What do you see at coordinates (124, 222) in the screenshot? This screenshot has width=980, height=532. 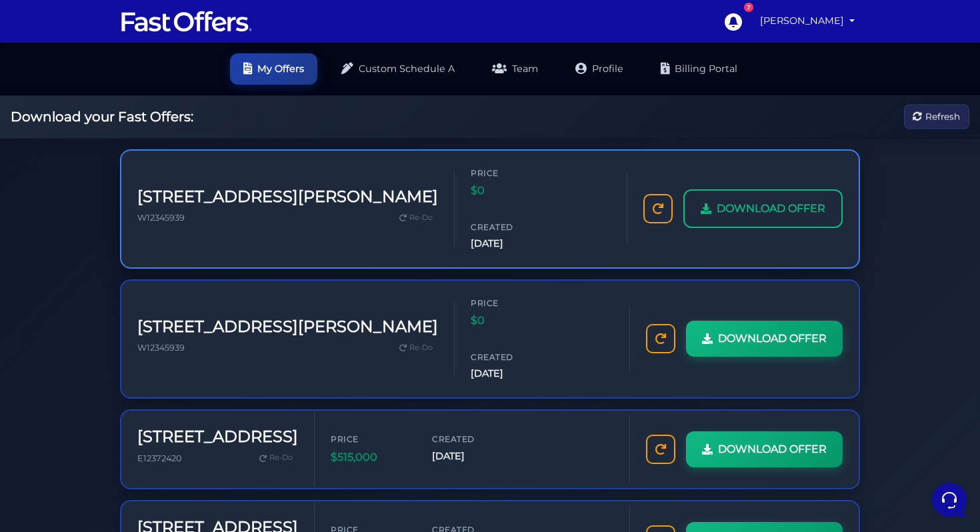 I see `input: Search for an Article...` at bounding box center [124, 222].